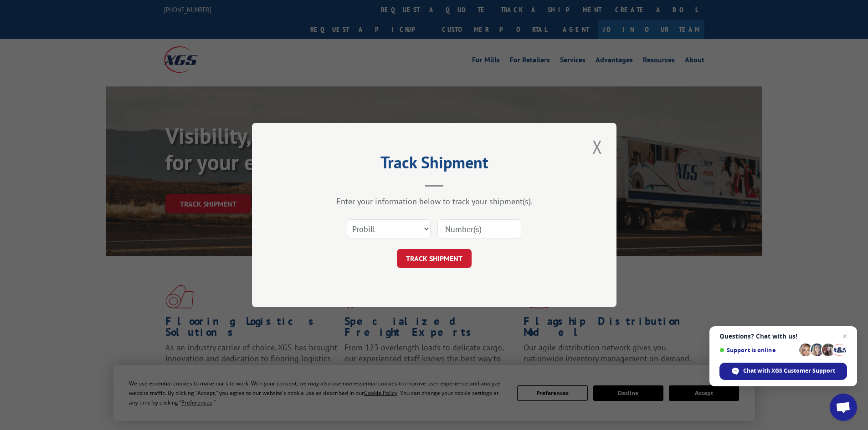  Describe the element at coordinates (597, 146) in the screenshot. I see `button: Close modal` at that location.